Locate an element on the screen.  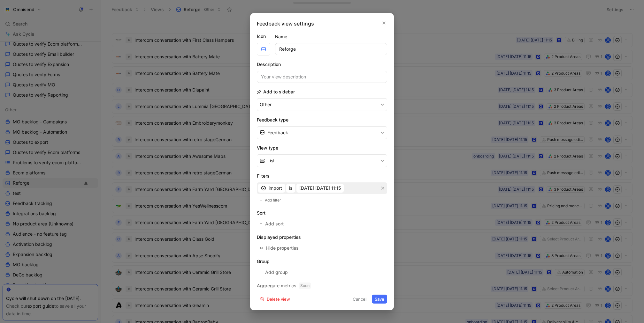
h2: View type is located at coordinates (322, 148).